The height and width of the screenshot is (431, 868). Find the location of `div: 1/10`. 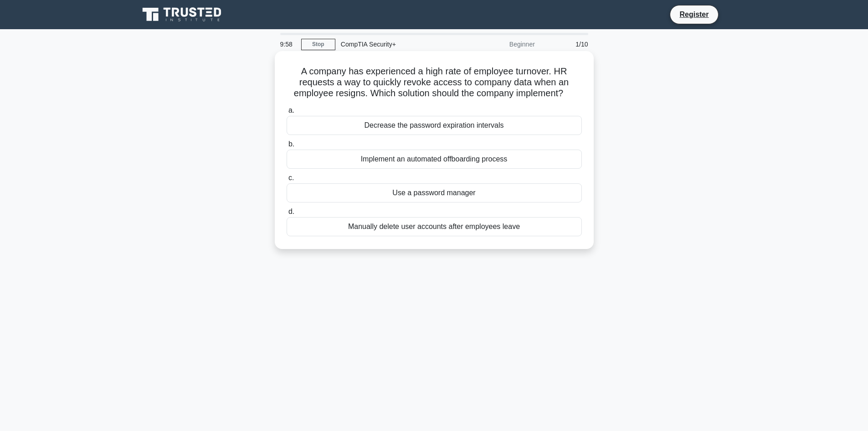

div: 1/10 is located at coordinates (567, 44).